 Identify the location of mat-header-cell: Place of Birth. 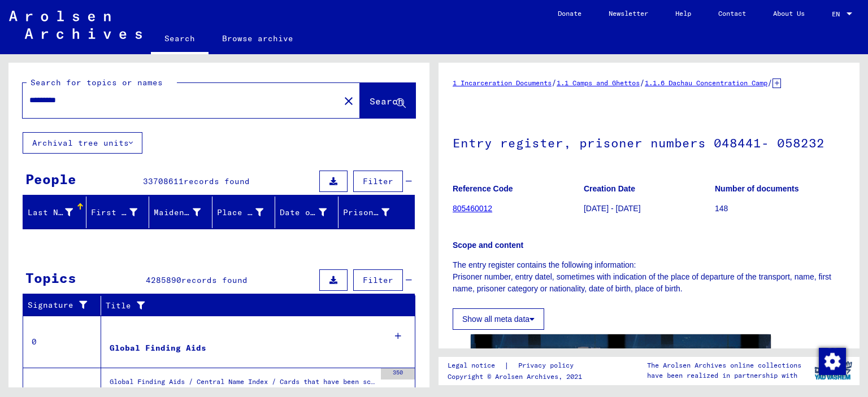
(244, 213).